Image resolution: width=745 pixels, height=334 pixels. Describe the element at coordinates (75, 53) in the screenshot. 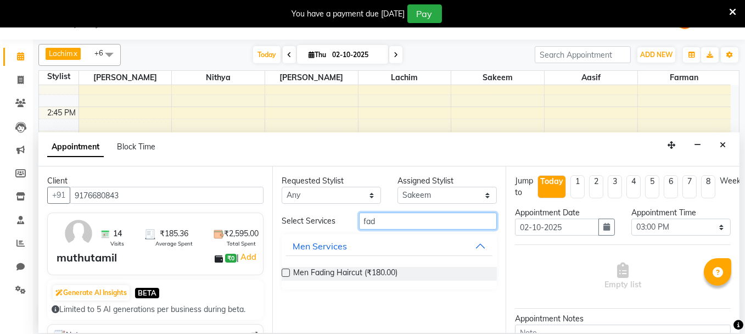

I see `a: x` at that location.